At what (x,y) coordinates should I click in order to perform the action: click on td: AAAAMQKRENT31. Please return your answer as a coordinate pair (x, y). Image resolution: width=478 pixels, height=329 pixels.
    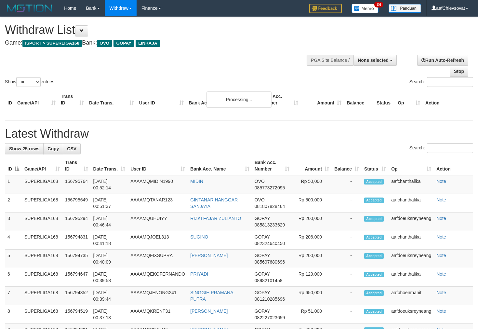
    Looking at the image, I should click on (158, 314).